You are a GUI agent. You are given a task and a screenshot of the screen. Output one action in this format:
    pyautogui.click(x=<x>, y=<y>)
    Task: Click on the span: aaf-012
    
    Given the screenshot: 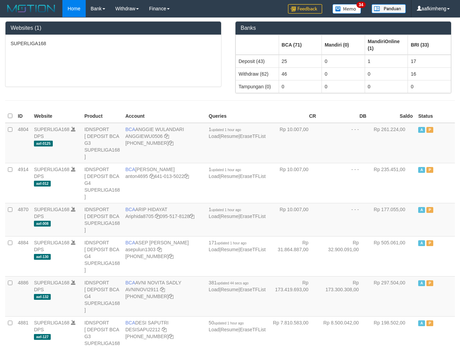 What is the action you would take?
    pyautogui.click(x=42, y=184)
    